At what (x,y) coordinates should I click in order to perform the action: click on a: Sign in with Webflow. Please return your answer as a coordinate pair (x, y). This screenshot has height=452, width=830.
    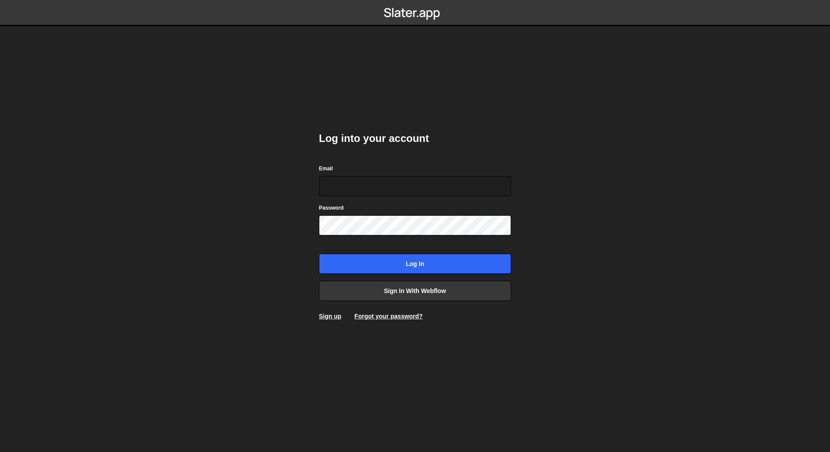
    Looking at the image, I should click on (415, 291).